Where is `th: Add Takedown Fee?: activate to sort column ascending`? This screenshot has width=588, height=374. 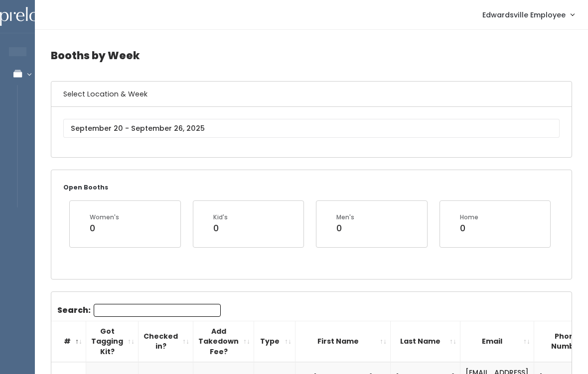
th: Add Takedown Fee?: activate to sort column ascending is located at coordinates (224, 342).